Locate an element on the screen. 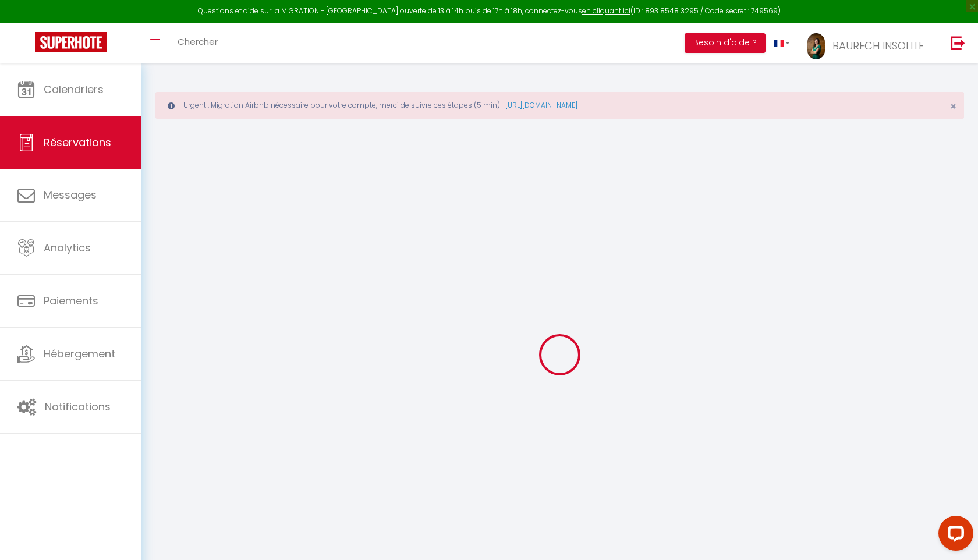  img: logout is located at coordinates (957, 43).